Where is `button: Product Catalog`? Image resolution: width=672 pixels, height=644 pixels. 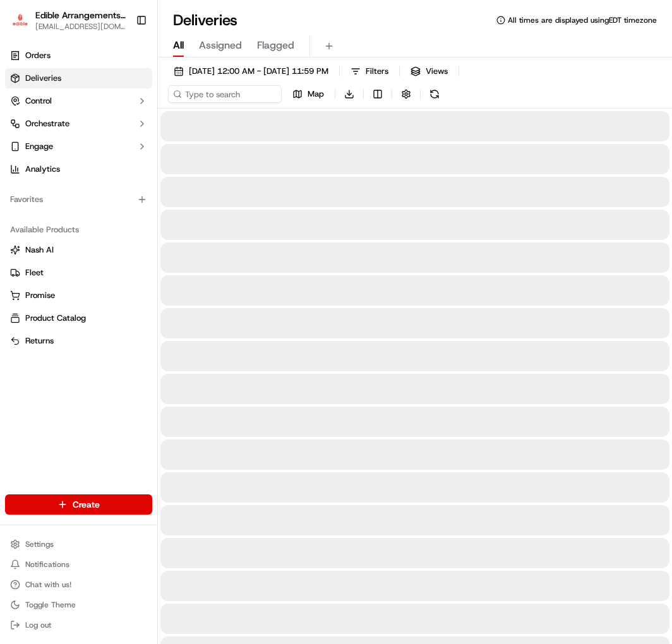
button: Product Catalog is located at coordinates (78, 318).